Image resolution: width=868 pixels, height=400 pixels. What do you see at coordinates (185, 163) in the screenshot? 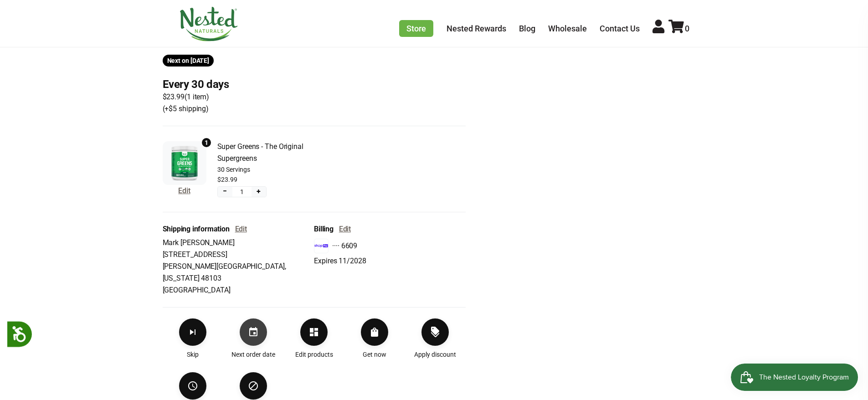
I see `img: Super Greens - The Original Supergreens` at bounding box center [185, 163].